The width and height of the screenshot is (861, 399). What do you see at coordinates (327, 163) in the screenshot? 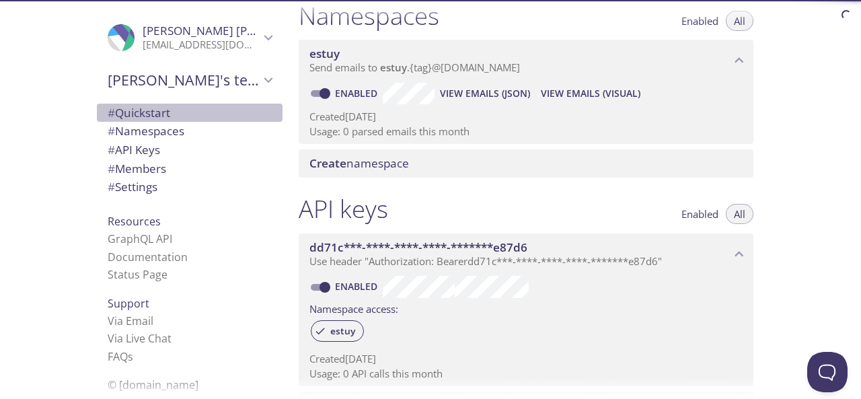
I see `span: Create` at bounding box center [327, 163].